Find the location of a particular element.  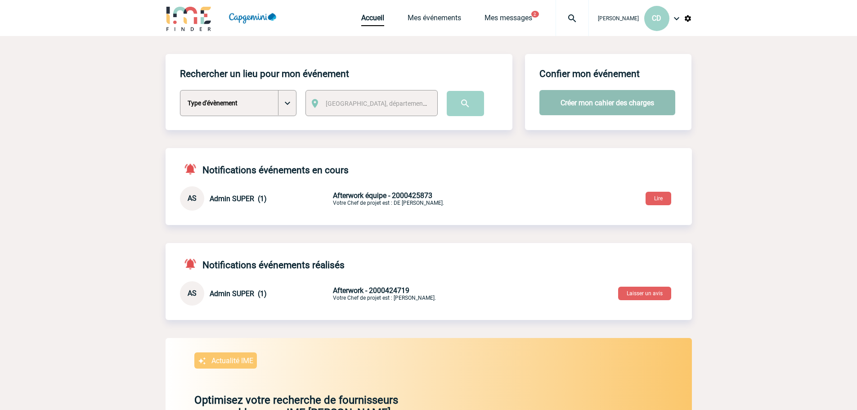

button: Créer mon cahier des charges is located at coordinates (607, 103).